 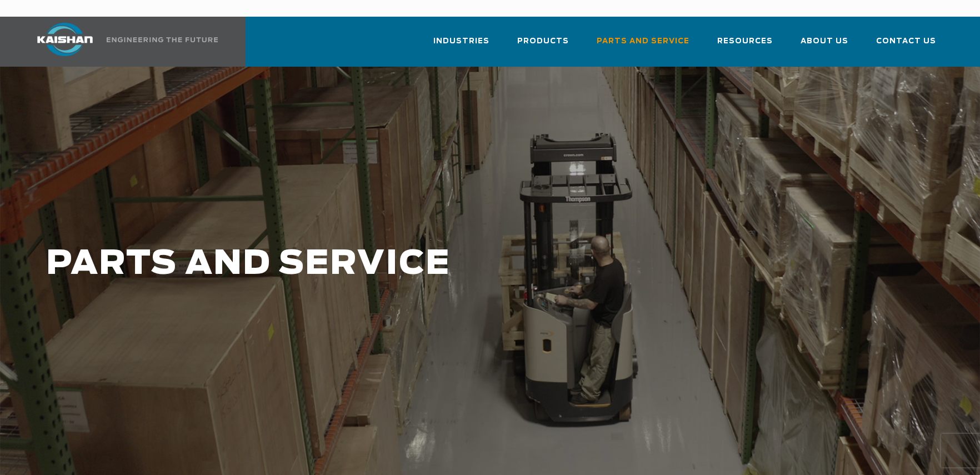 I want to click on a: Kaishan USA, so click(x=121, y=42).